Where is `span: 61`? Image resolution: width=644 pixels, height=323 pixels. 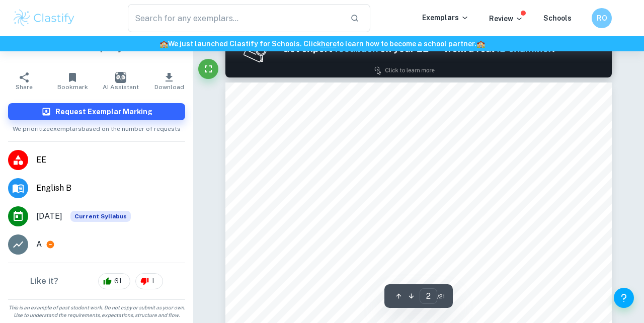
span: 61 is located at coordinates (118, 282).